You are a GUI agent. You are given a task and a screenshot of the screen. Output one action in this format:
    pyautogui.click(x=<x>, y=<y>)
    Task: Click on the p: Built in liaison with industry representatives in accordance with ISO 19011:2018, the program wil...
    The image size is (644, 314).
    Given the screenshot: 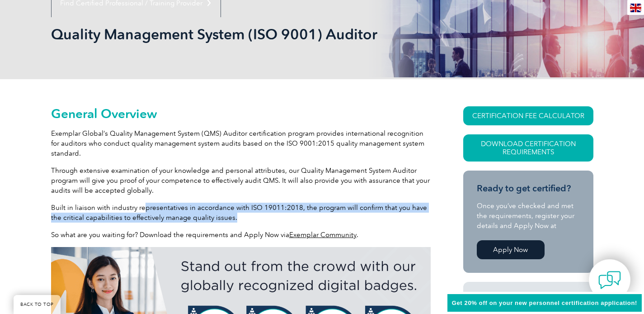 What is the action you would take?
    pyautogui.click(x=241, y=213)
    